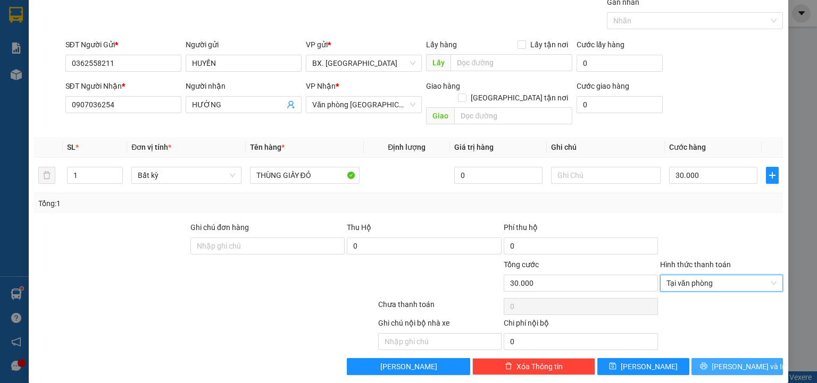 Image resolution: width=817 pixels, height=383 pixels. Describe the element at coordinates (406, 147) in the screenshot. I see `span: Định lượng` at that location.